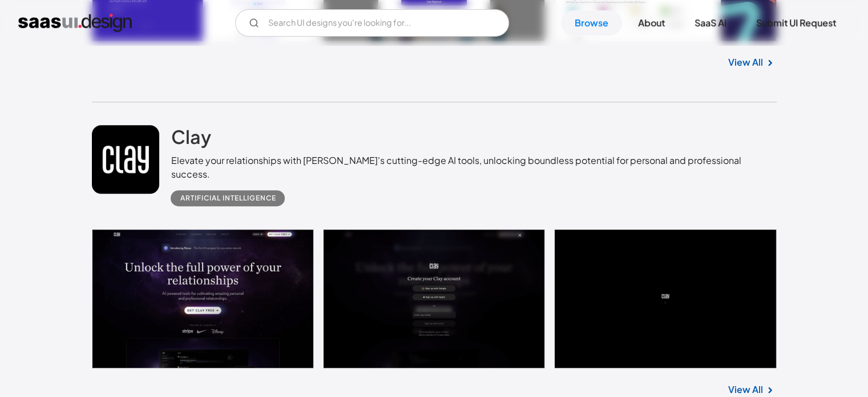 Image resolution: width=868 pixels, height=397 pixels. Describe the element at coordinates (592, 23) in the screenshot. I see `a: Browse` at that location.